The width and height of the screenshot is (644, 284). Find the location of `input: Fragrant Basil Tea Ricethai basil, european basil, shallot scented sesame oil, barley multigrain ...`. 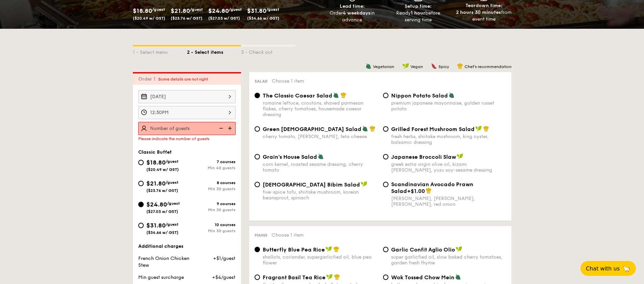

input: Fragrant Basil Tea Ricethai basil, european basil, shallot scented sesame oil, barley multigrain ... is located at coordinates (258, 277).